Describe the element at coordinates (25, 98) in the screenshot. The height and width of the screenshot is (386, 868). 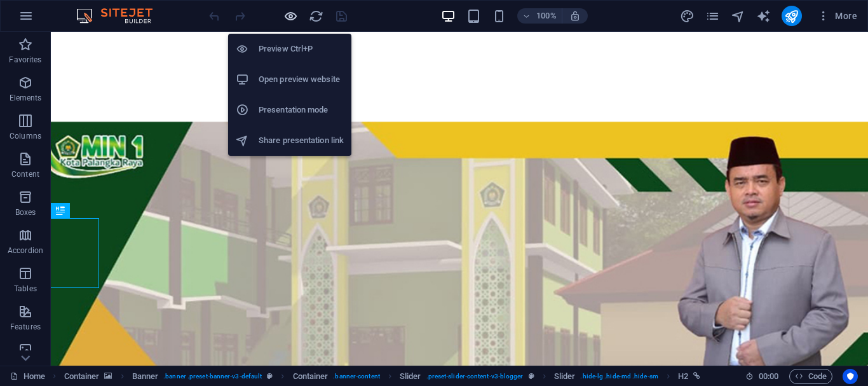
I see `p: Elements` at that location.